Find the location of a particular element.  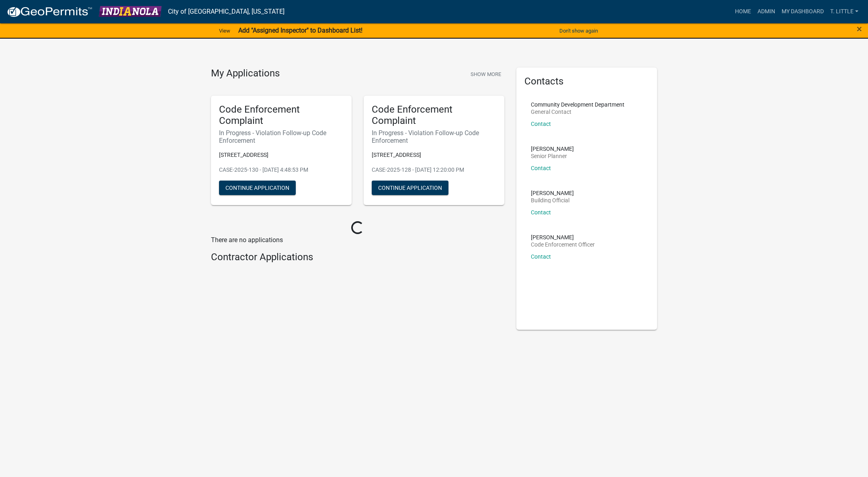

p: Community Development Department is located at coordinates (577, 105).